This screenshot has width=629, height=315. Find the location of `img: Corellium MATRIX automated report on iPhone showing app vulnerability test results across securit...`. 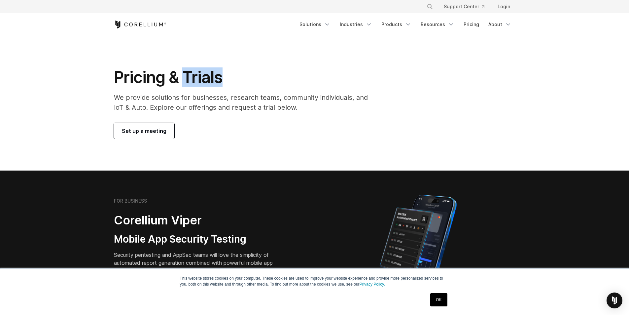

img: Corellium MATRIX automated report on iPhone showing app vulnerability test results across securit... is located at coordinates (418, 249).